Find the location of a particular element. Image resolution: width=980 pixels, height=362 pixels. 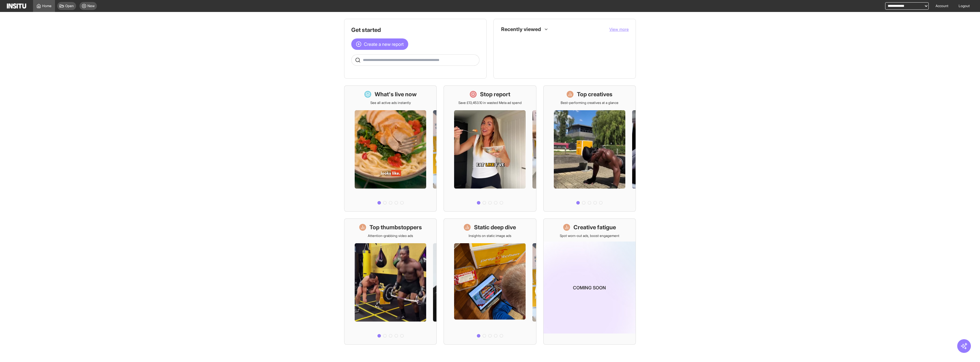

a: Top thumbstoppersAttention-grabbing video ads is located at coordinates (390, 282).